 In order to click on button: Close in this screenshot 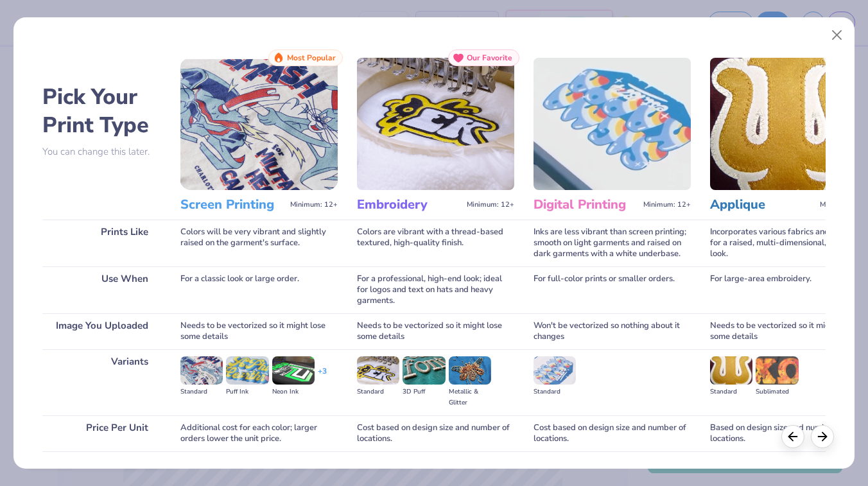, I will do `click(837, 35)`.